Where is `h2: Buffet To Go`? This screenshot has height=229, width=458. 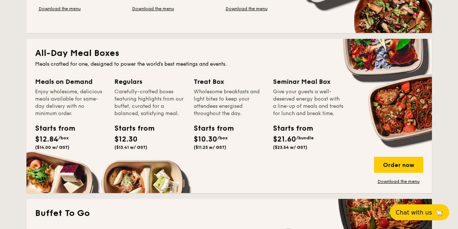 h2: Buffet To Go is located at coordinates (229, 213).